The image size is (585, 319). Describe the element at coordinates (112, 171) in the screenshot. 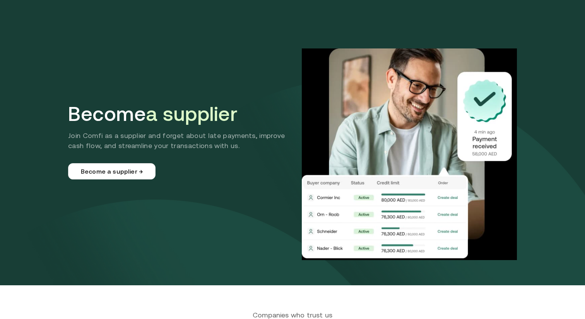

I see `a: Become a supplier →` at that location.